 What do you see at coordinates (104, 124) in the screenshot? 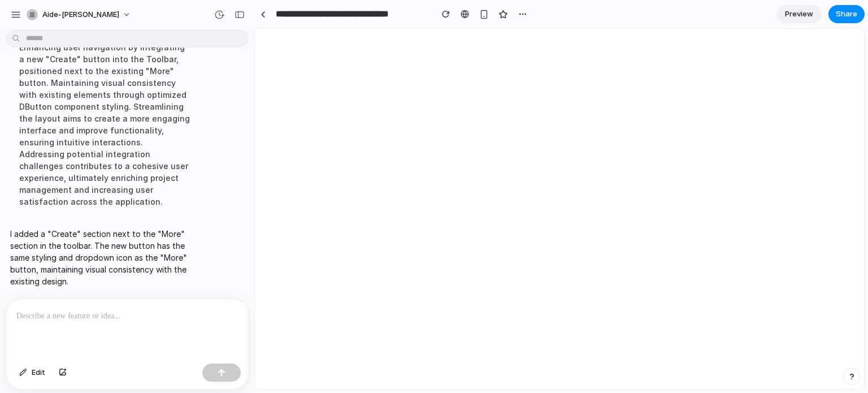
I see `div: Enhancing user navigation by integrating a new "Create" button into the Toolbar, positioned next ...` at bounding box center [104, 124].